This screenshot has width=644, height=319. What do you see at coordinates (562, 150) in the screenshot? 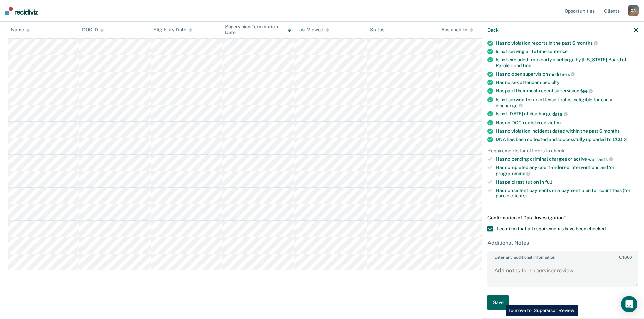
I see `div: Requirements for officers to check` at bounding box center [562, 150].